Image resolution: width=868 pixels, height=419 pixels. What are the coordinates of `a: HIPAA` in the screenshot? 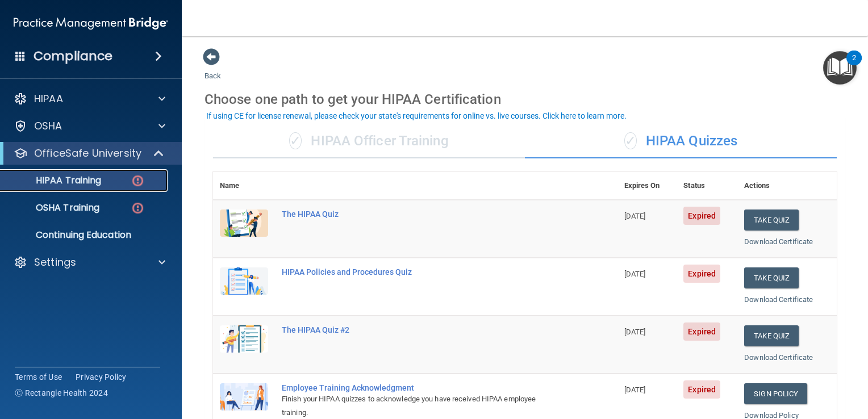 It's located at (89, 99).